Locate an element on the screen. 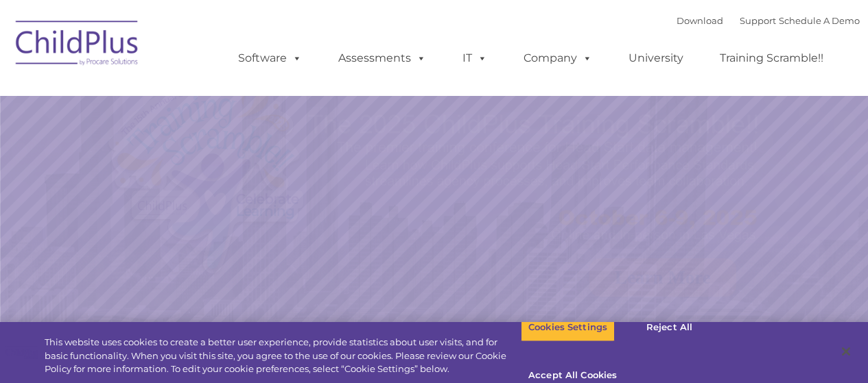 The width and height of the screenshot is (868, 383). button: Close is located at coordinates (846, 352).